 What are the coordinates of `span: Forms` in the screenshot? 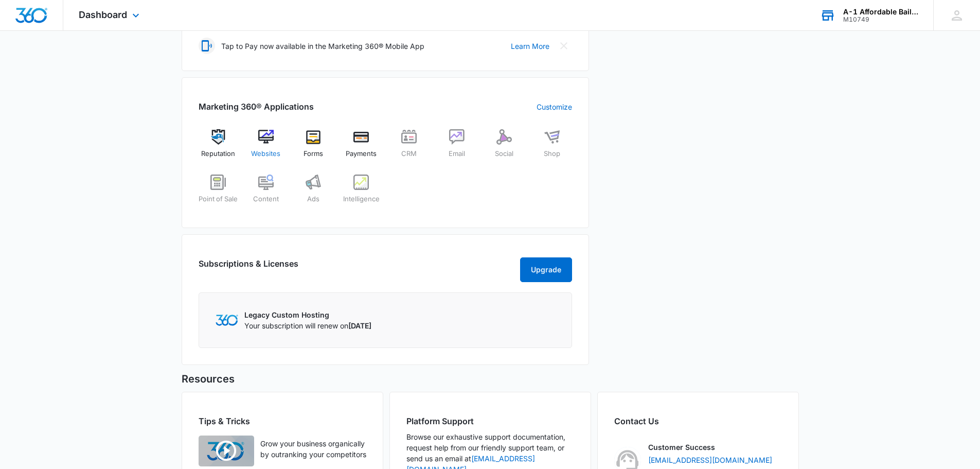 It's located at (313, 154).